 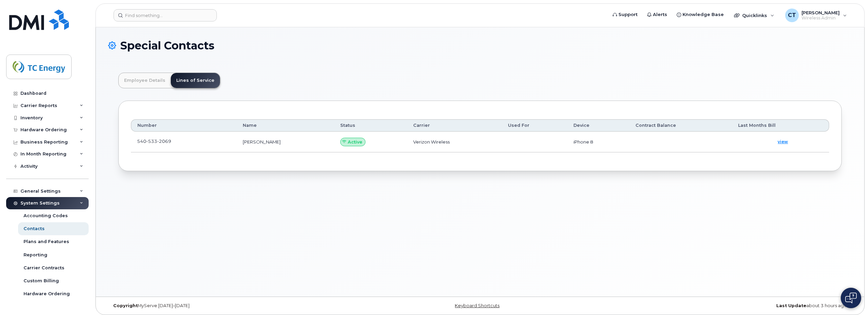 I want to click on span: Active, so click(x=355, y=142).